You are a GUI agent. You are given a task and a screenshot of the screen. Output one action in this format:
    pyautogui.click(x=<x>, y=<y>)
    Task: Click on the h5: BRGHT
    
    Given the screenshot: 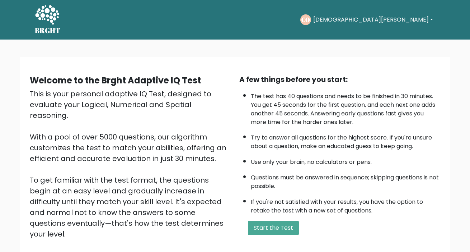 What is the action you would take?
    pyautogui.click(x=48, y=31)
    